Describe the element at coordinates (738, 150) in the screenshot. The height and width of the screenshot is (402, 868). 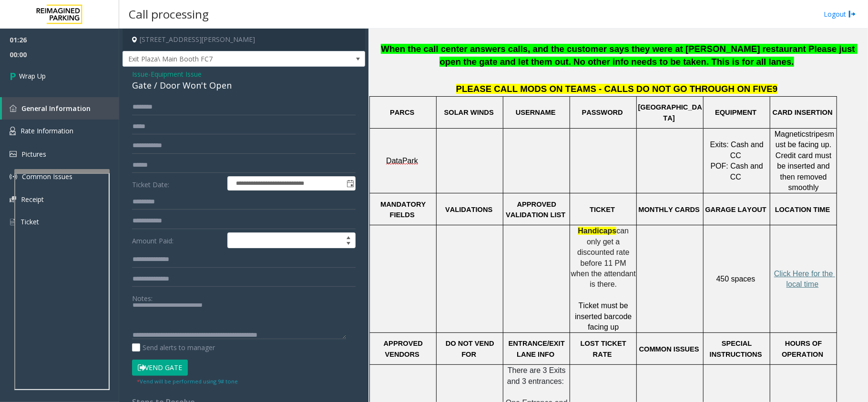
I see `span: Exits: Cash and CC` at that location.